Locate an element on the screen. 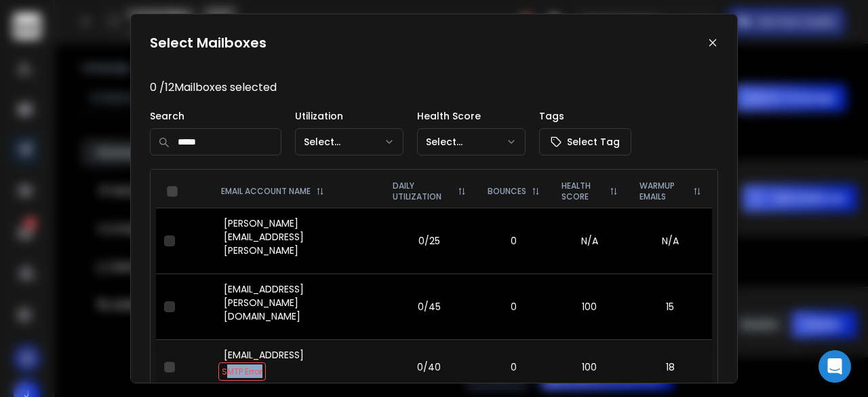 The width and height of the screenshot is (868, 397). p: N/A is located at coordinates (589, 241).